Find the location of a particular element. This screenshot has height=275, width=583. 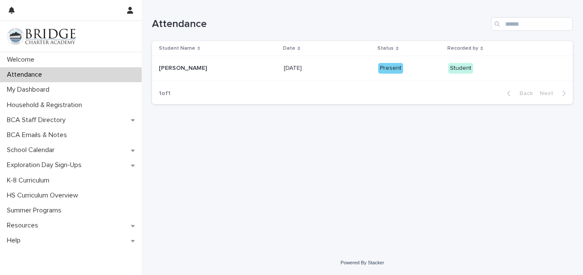

p: Recorded by is located at coordinates (463, 48).